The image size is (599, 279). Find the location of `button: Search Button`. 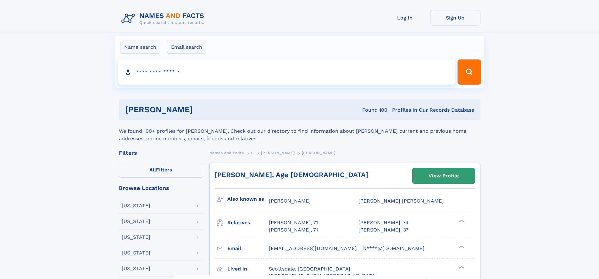

button: Search Button is located at coordinates (469, 72).